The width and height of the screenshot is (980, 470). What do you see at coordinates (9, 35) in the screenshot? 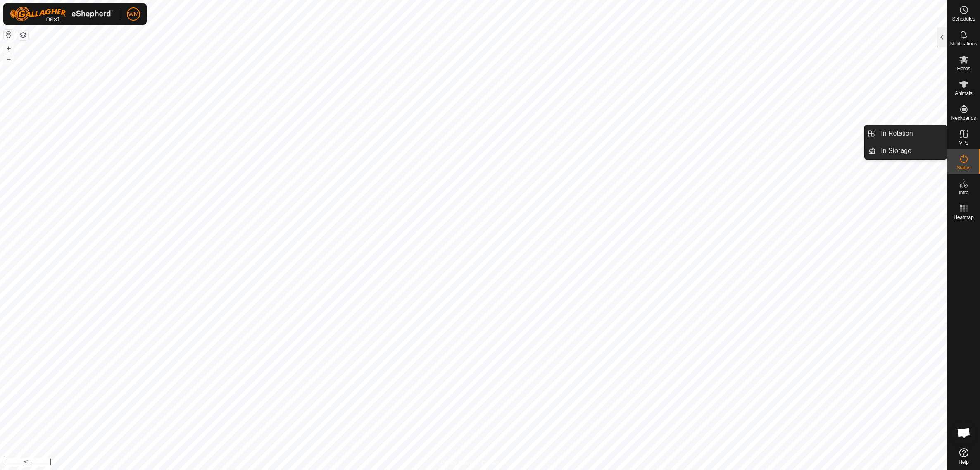
I see `button: Reset Map` at bounding box center [9, 35].